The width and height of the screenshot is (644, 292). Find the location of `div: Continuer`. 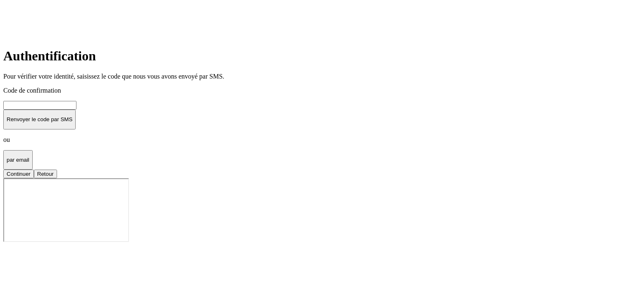

div: Continuer is located at coordinates (19, 174).